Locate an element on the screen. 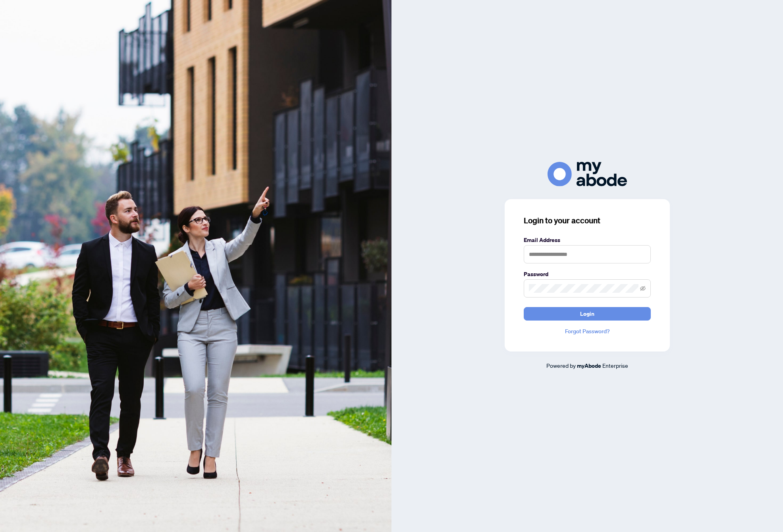 The height and width of the screenshot is (532, 783). span: Enterprise is located at coordinates (615, 366).